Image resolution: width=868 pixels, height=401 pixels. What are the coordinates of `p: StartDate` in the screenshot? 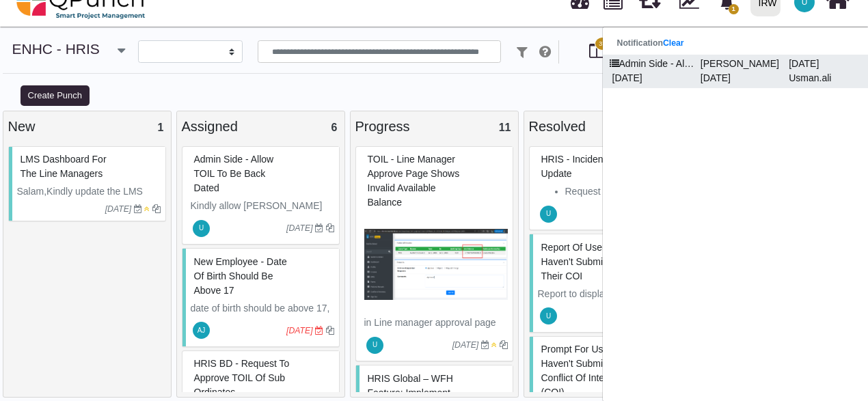 It's located at (651, 78).